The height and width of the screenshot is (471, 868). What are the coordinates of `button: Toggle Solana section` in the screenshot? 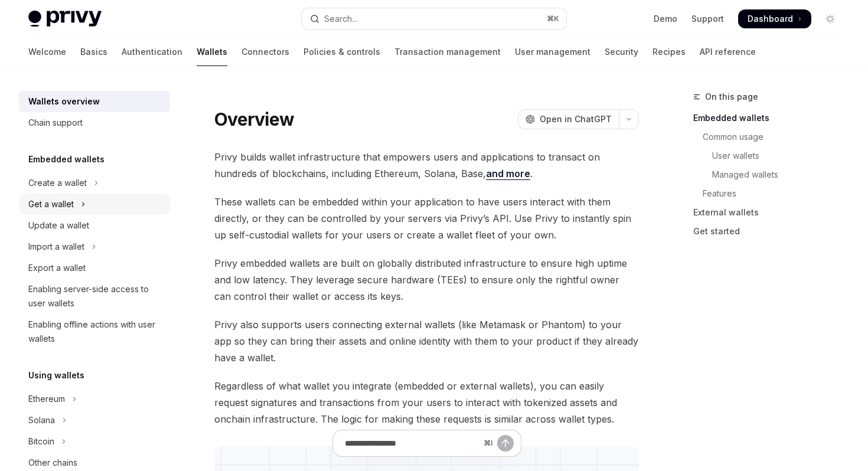 It's located at (94, 420).